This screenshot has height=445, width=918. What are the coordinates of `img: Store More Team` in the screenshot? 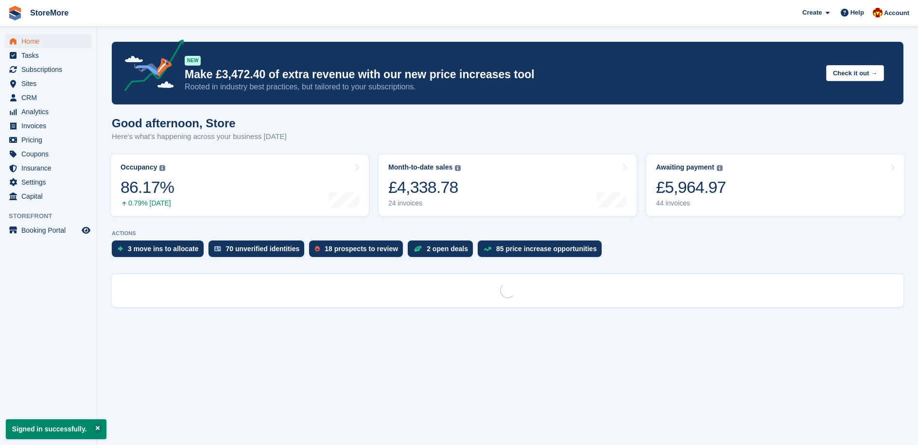 It's located at (878, 13).